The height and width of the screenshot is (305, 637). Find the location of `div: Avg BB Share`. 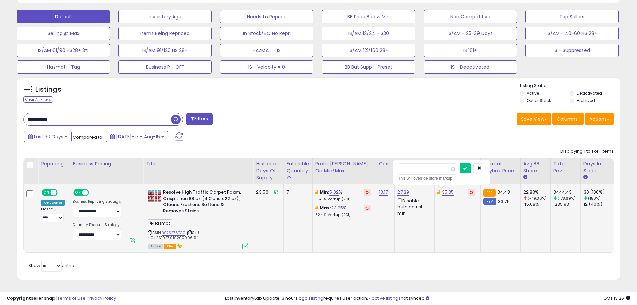

div: Avg BB Share is located at coordinates (535, 167).